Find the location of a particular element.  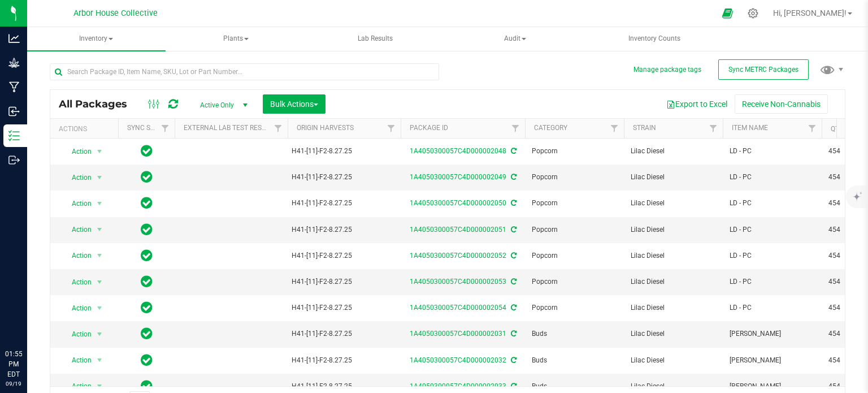

span: Inventory is located at coordinates (96, 39).